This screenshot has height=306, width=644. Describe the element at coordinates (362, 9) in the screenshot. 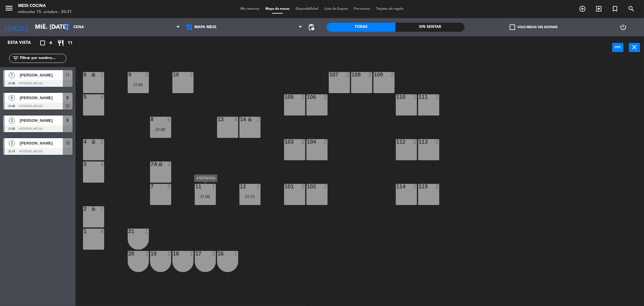

I see `span: Pre-acceso` at that location.